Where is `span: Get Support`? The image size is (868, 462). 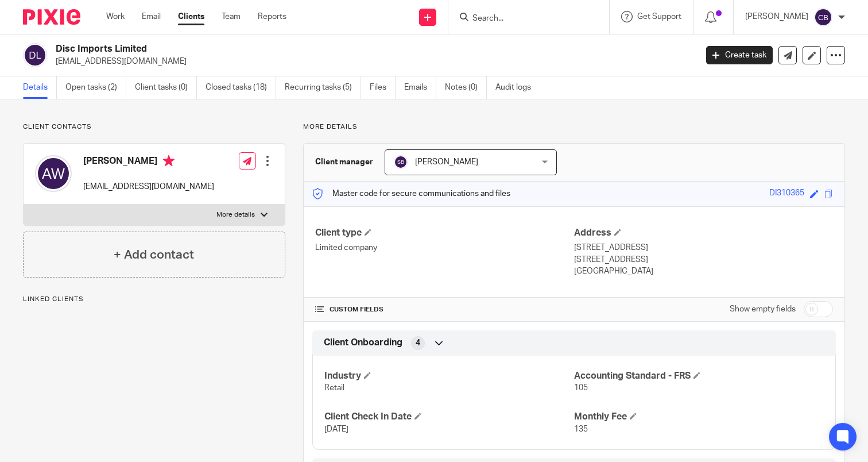
span: Get Support is located at coordinates (659, 17).